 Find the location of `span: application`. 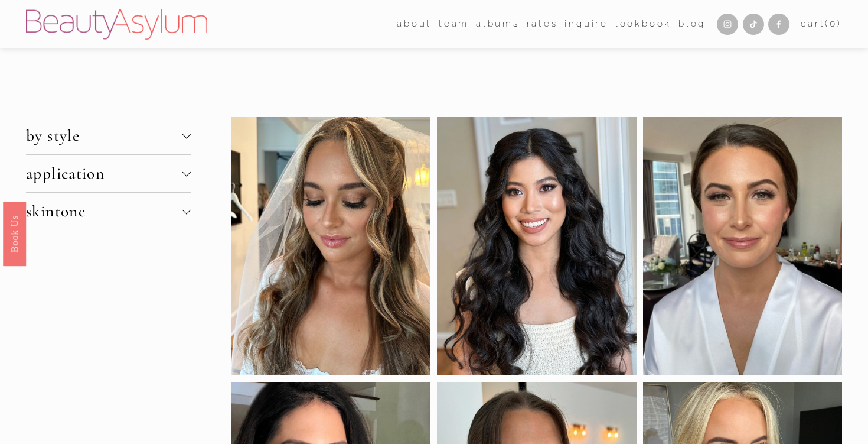

span: application is located at coordinates (104, 173).